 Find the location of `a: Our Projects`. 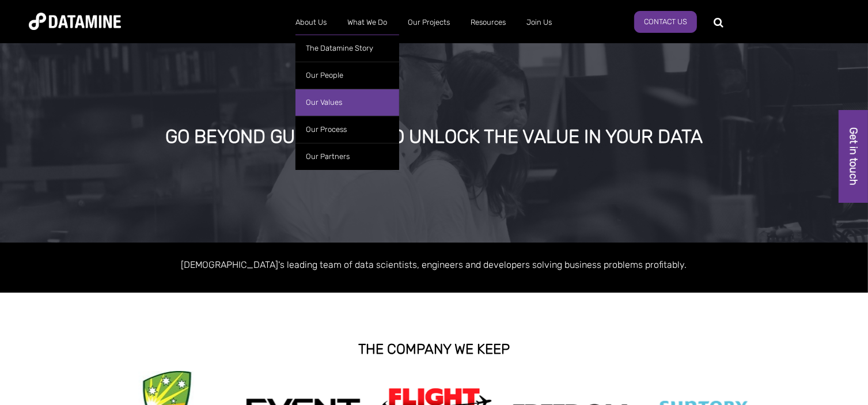

a: Our Projects is located at coordinates (429, 22).